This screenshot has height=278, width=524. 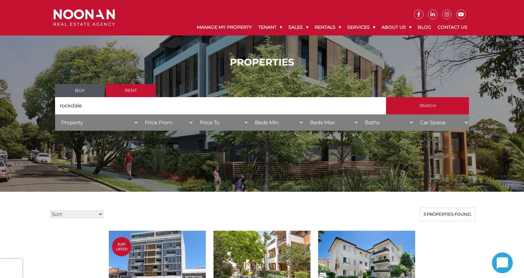 I want to click on input: Search, so click(x=427, y=106).